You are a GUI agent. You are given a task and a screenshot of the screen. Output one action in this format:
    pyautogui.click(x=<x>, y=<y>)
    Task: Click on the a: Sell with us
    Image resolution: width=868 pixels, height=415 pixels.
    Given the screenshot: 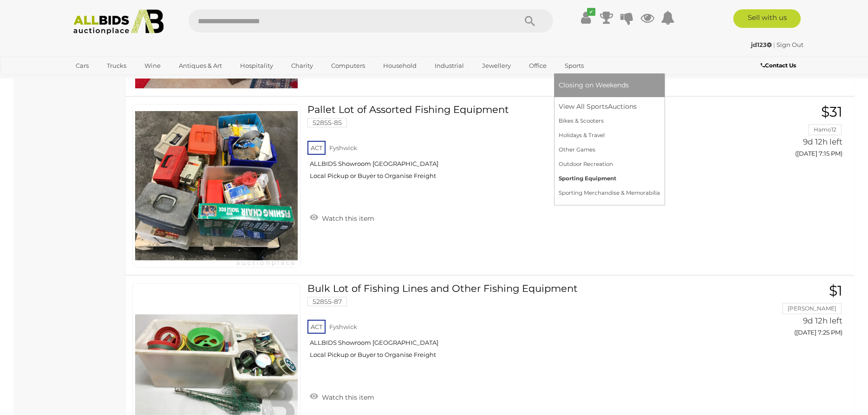 What is the action you would take?
    pyautogui.click(x=767, y=18)
    